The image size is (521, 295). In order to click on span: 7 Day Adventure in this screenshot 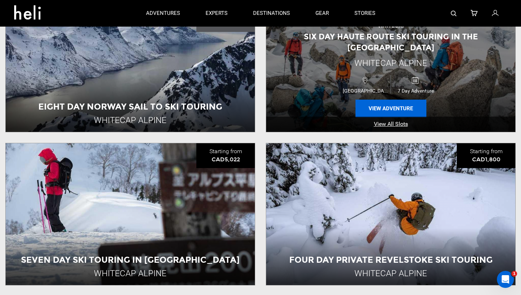, I will do `click(416, 91)`.